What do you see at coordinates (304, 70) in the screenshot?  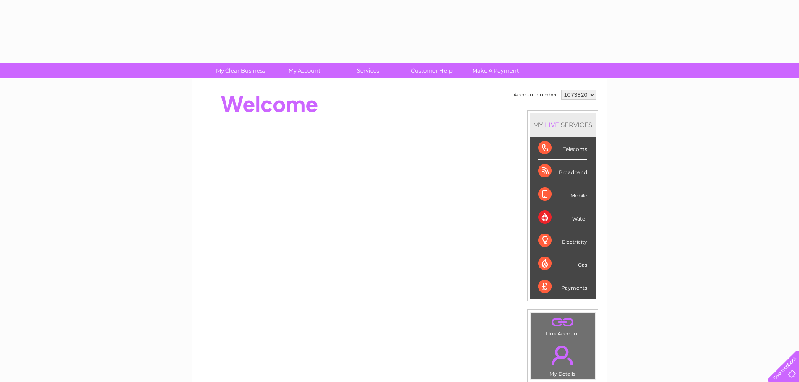 I see `a: My Account` at bounding box center [304, 70].